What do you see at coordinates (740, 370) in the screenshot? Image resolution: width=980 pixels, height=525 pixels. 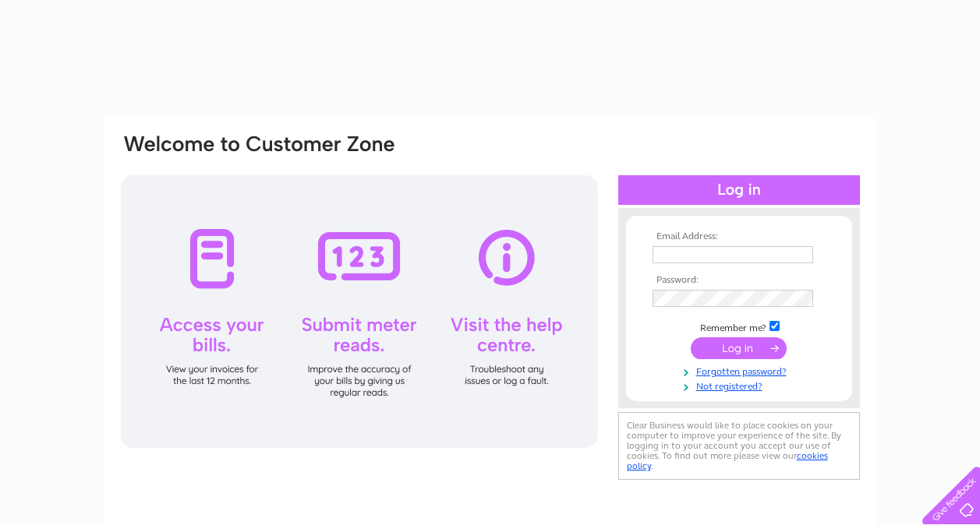 I see `a: Forgotten password?` at bounding box center [740, 370].